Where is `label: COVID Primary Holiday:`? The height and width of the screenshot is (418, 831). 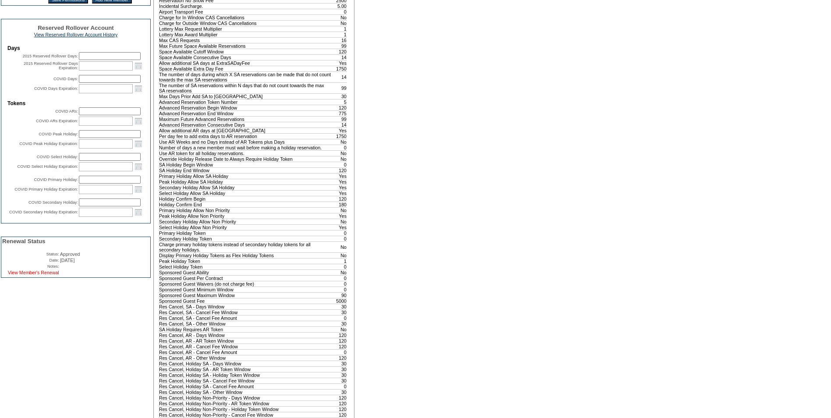 label: COVID Primary Holiday: is located at coordinates (56, 180).